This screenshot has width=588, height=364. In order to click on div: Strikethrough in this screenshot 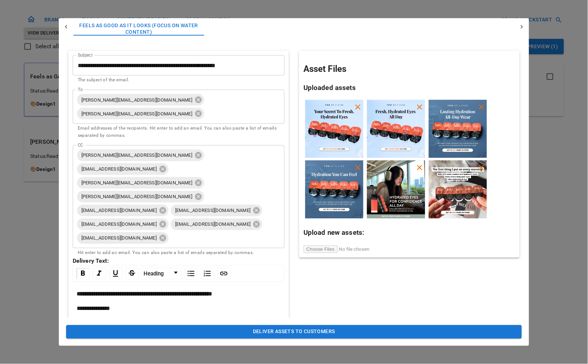, I will do `click(132, 274)`.